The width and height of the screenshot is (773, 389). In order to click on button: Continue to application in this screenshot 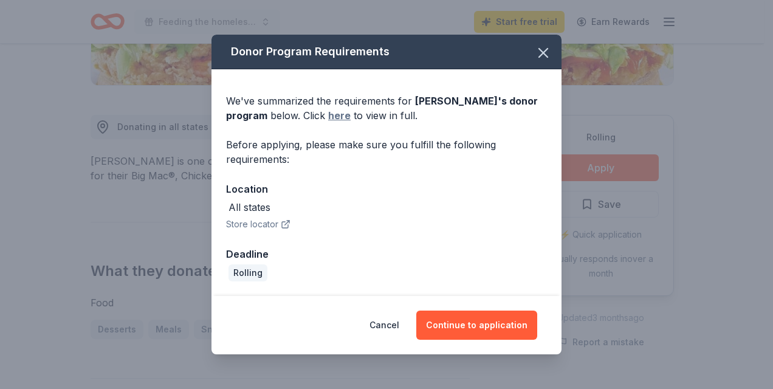, I will do `click(476, 325)`.